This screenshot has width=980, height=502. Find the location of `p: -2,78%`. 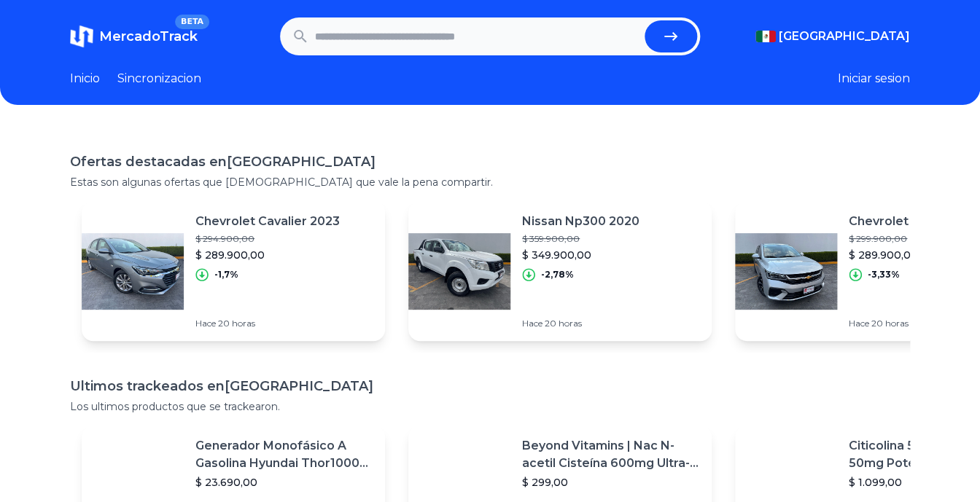

p: -2,78% is located at coordinates (557, 274).